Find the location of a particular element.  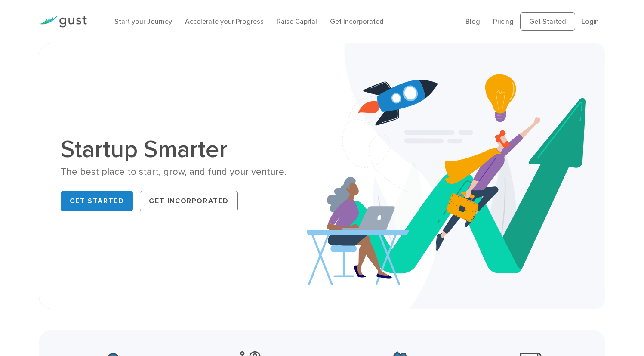

a: Raise Capital is located at coordinates (297, 21).